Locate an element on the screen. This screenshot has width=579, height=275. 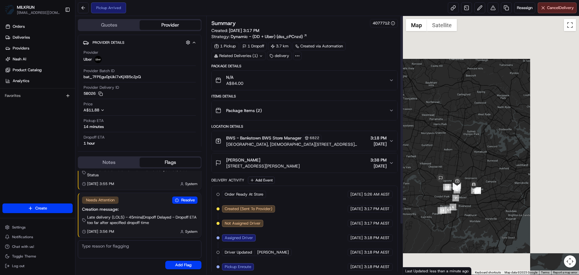
button: Toggle fullscreen view is located at coordinates (570, 25).